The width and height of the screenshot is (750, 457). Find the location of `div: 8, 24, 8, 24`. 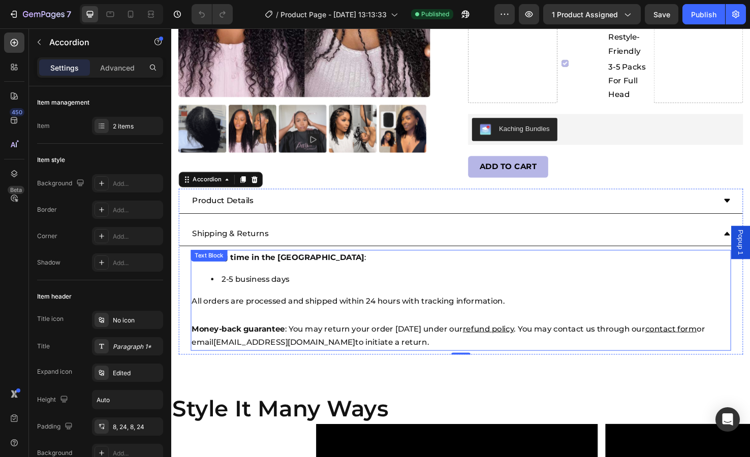

div: 8, 24, 8, 24 is located at coordinates (137, 427).